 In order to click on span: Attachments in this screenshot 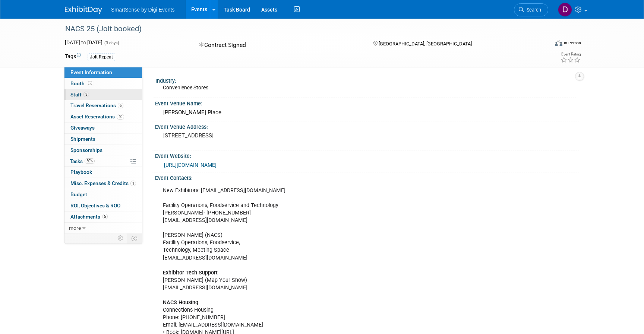, I will do `click(89, 217)`.